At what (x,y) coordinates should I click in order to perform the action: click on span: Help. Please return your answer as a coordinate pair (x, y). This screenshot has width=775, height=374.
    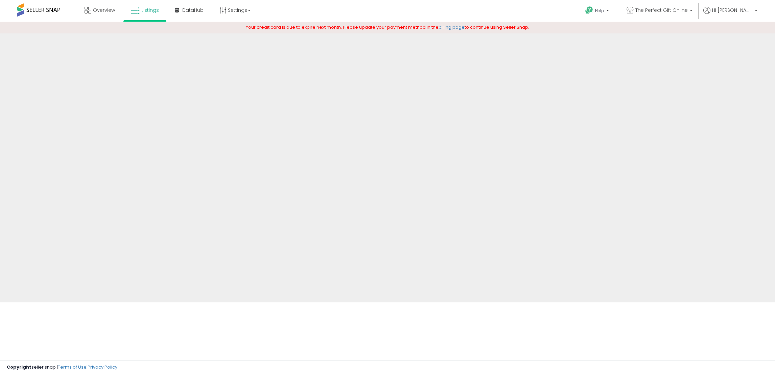
    Looking at the image, I should click on (599, 10).